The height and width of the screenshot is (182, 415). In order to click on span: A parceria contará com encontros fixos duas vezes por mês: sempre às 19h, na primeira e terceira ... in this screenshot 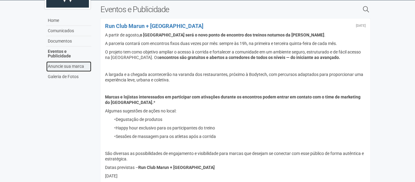, I will do `click(221, 43)`.